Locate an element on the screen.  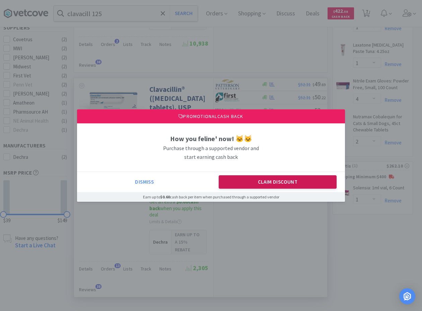
div: Promotional Cash Back is located at coordinates (211, 116).